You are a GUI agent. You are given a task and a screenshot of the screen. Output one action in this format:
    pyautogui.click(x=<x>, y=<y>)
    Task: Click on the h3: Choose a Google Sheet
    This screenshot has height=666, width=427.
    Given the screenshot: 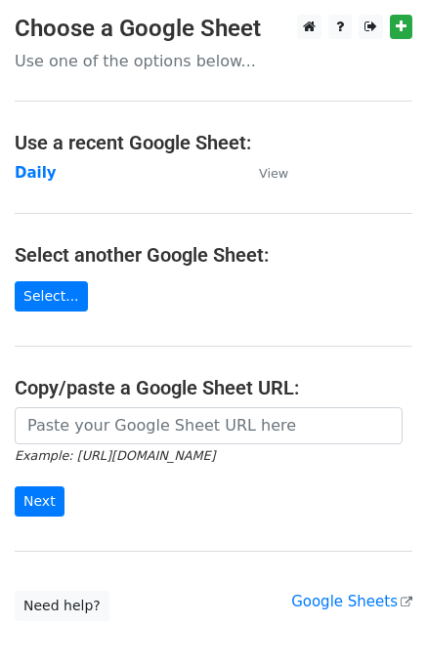 What is the action you would take?
    pyautogui.click(x=213, y=28)
    